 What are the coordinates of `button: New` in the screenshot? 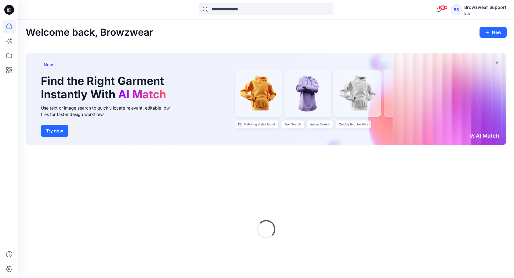 It's located at (493, 32).